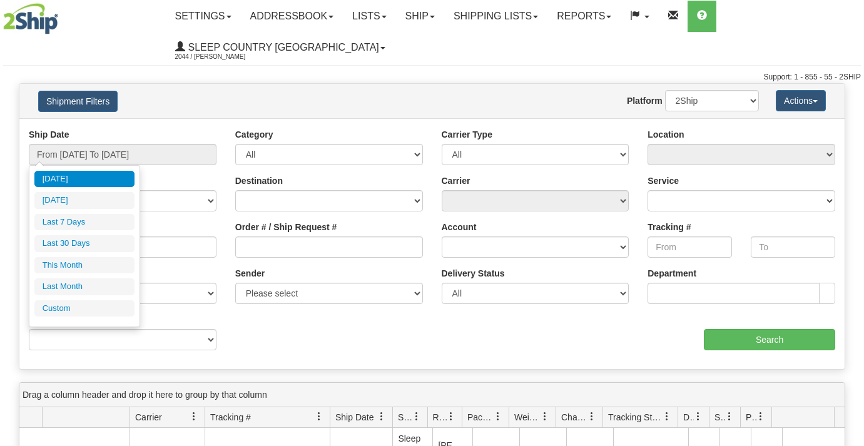 This screenshot has height=446, width=864. What do you see at coordinates (292, 16) in the screenshot?
I see `a: Addressbook` at bounding box center [292, 16].